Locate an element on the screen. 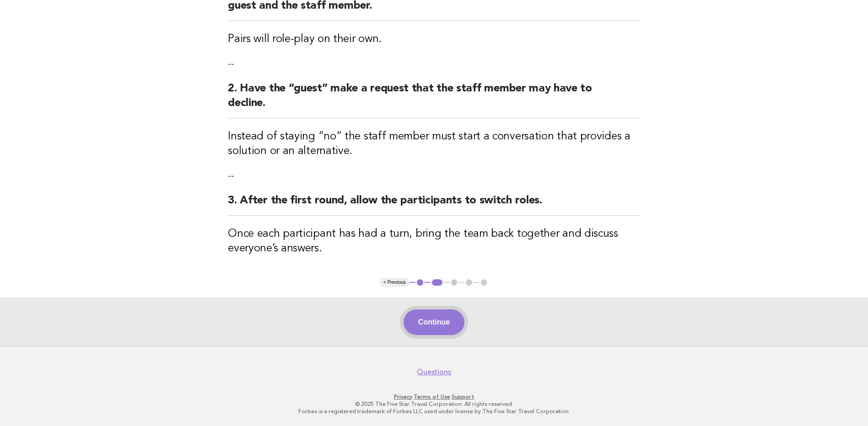 The image size is (868, 426). button: 2 is located at coordinates (437, 282).